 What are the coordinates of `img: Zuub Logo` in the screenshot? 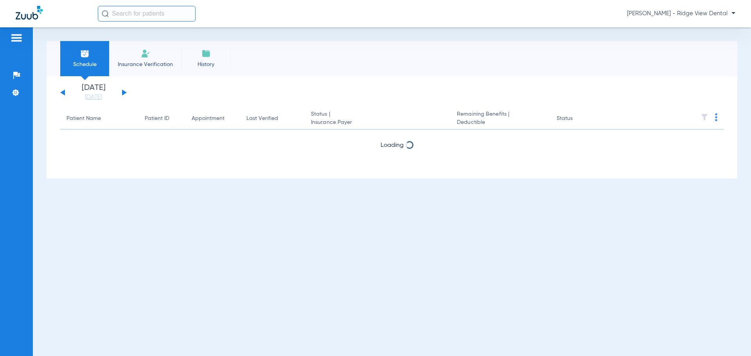 It's located at (29, 13).